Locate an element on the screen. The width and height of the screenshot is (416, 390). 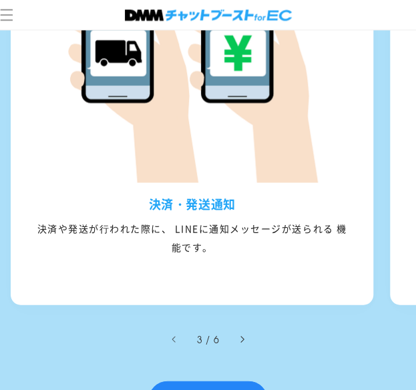
button: 左にスライド is located at coordinates (174, 339).